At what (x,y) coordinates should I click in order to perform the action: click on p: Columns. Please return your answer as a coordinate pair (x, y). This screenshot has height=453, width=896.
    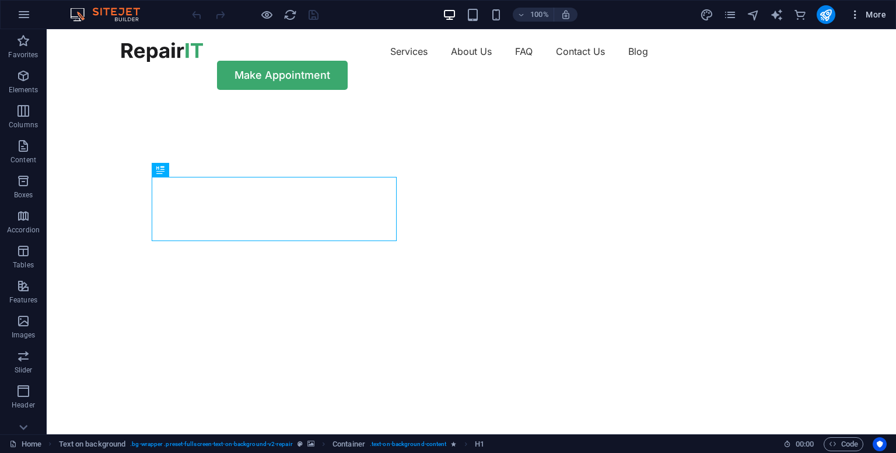
    Looking at the image, I should click on (23, 125).